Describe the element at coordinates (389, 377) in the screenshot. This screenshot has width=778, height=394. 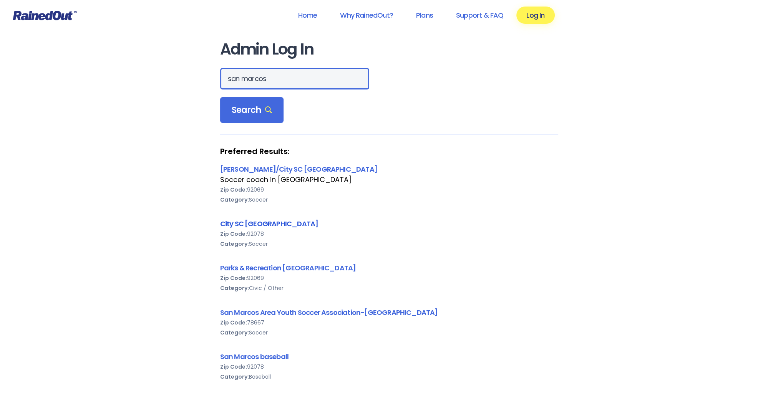
I see `div: Baseball` at that location.